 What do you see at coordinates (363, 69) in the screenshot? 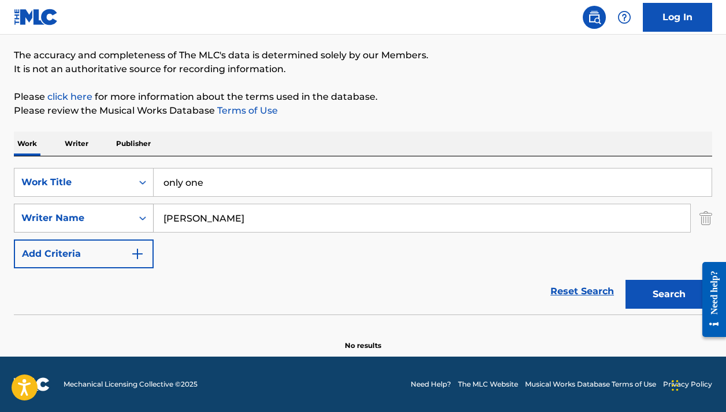
I see `p: It is not an authoritative source for recording information.` at bounding box center [363, 69].